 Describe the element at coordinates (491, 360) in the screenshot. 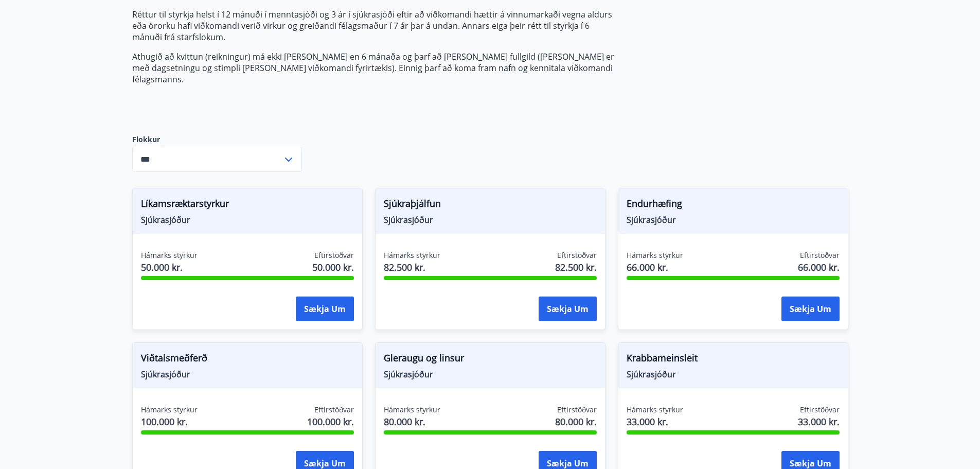

I see `span: Gleraugu og linsur` at that location.